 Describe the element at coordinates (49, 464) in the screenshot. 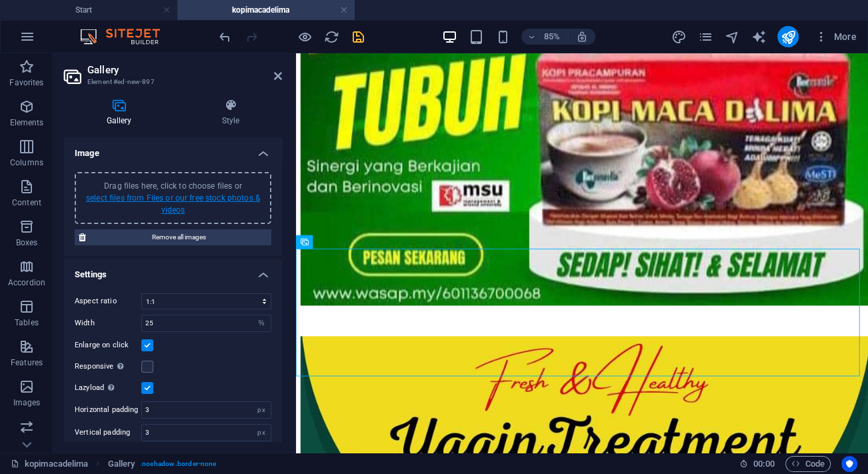

I see `a: Click to cancel selection. Double-click to open Pages` at that location.